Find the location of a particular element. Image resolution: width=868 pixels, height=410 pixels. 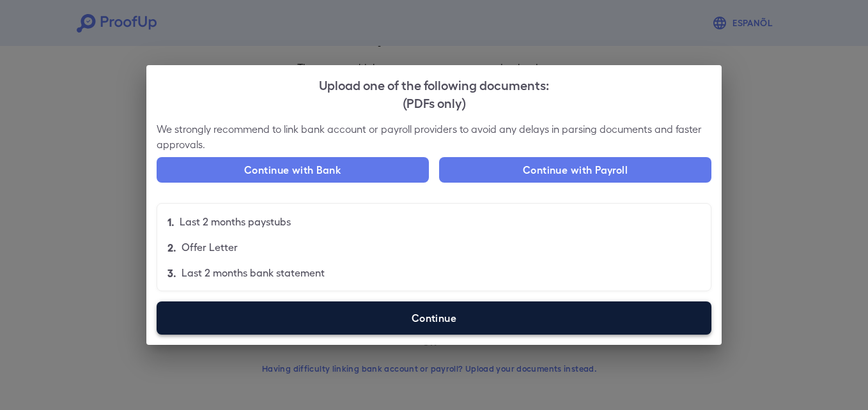

p: 1. is located at coordinates (171, 221).